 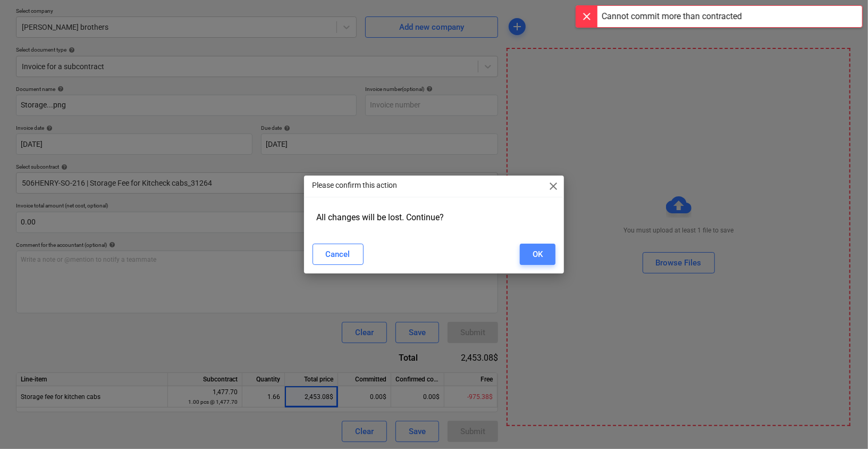 I want to click on p: Please confirm this action, so click(x=355, y=185).